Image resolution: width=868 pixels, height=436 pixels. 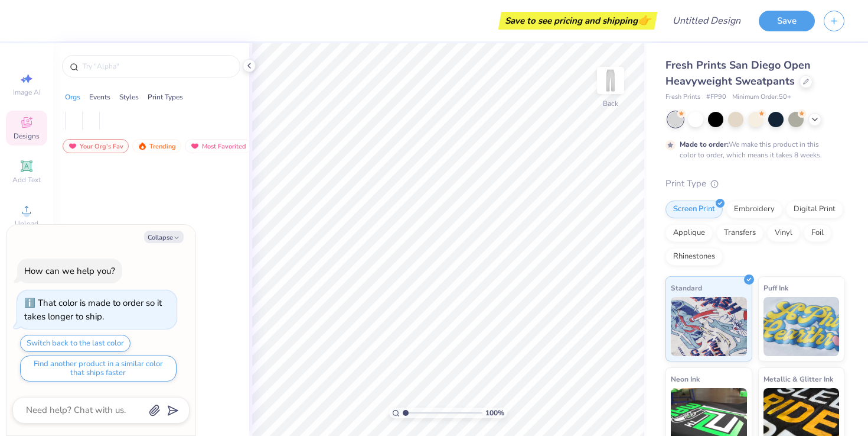 What do you see at coordinates (611, 104) in the screenshot?
I see `div: Back` at bounding box center [611, 104].